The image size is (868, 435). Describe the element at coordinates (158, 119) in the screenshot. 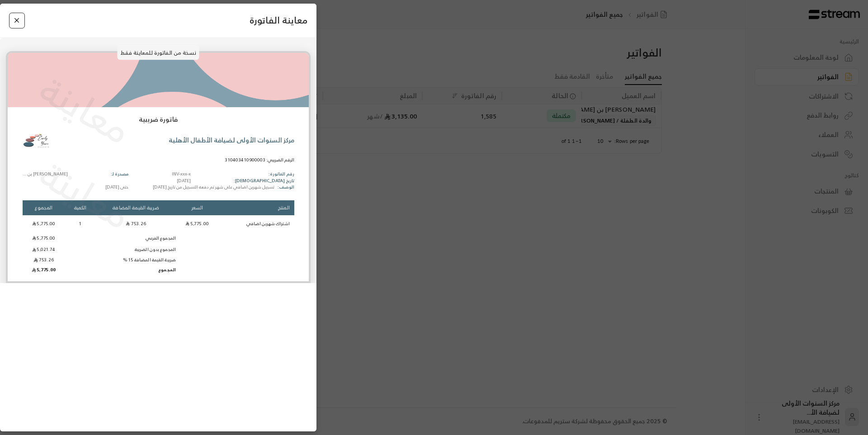

I see `p: فاتورة ضريبية` at that location.